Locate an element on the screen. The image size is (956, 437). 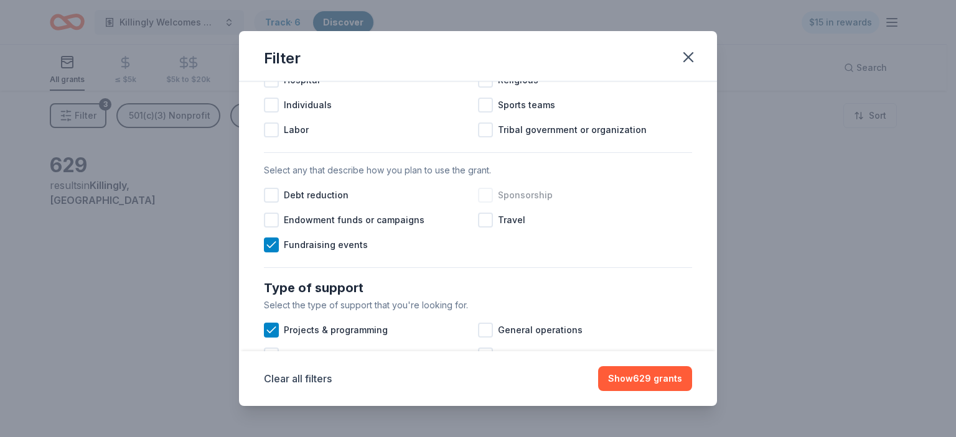
span: Endowment funds or campaigns is located at coordinates (354, 220).